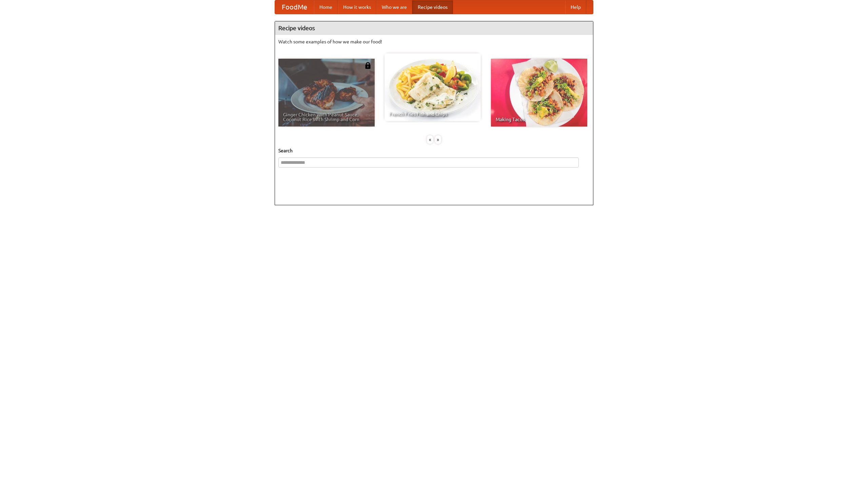  I want to click on img: 483408.png, so click(368, 66).